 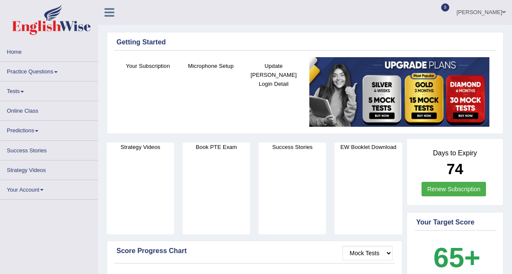 What do you see at coordinates (305, 42) in the screenshot?
I see `div: Getting Started` at bounding box center [305, 42].